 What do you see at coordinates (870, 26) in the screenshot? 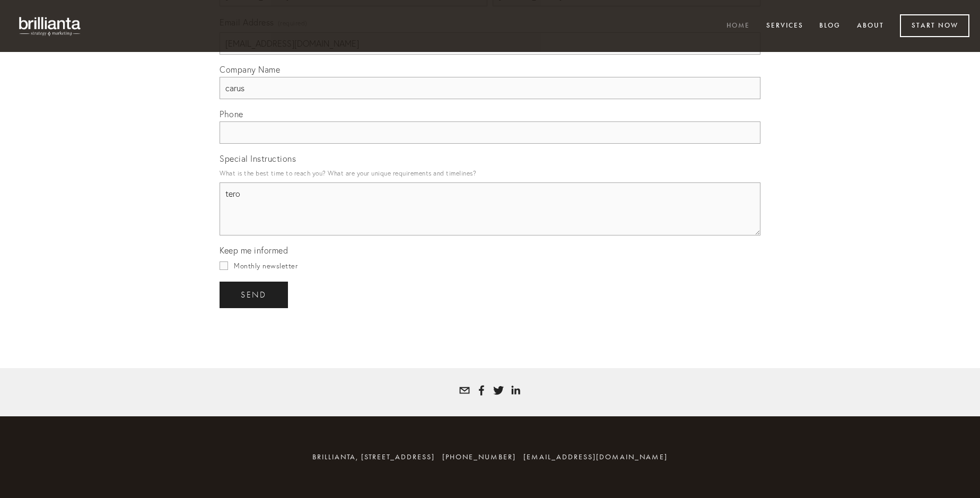
I see `a: About` at bounding box center [870, 26].